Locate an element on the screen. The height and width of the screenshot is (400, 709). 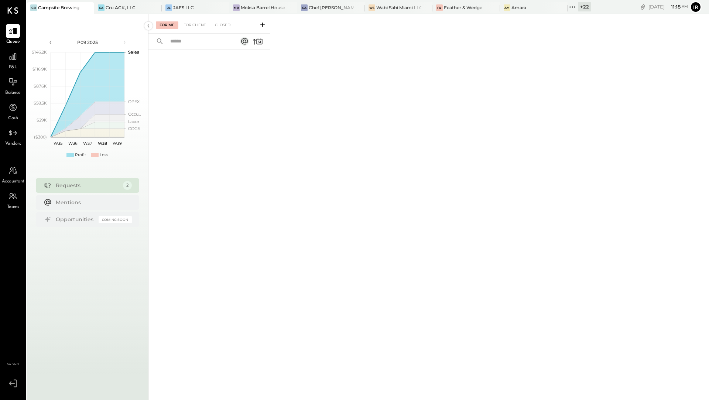
div: For Me is located at coordinates (167, 25).